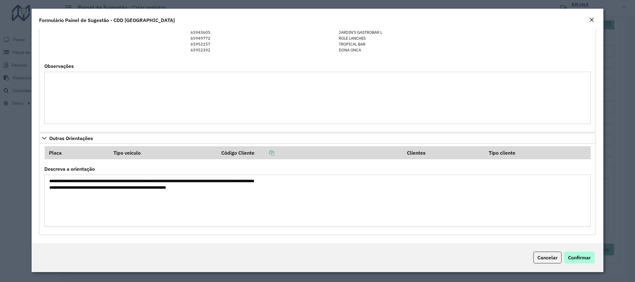  What do you see at coordinates (318, 138) in the screenshot?
I see `a: Outras Orientações` at bounding box center [318, 138].